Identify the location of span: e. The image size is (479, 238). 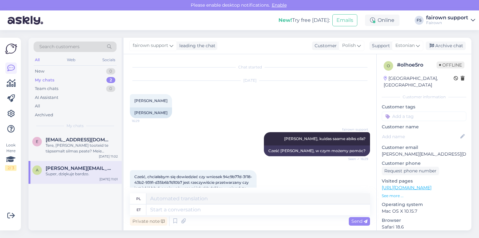
(37, 141).